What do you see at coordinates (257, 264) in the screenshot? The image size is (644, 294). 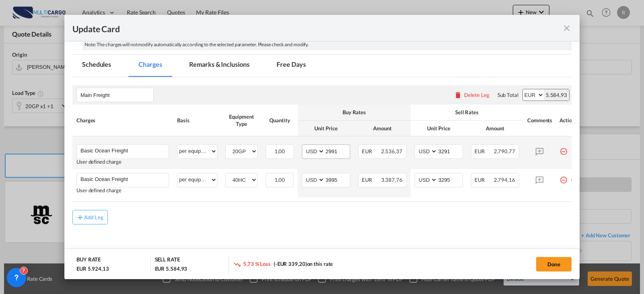 I see `span: 5,73 % Loss` at bounding box center [257, 264].